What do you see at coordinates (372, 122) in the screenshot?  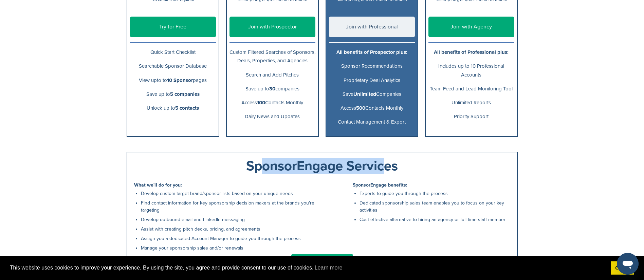 I see `p: Contact Management & Export` at bounding box center [372, 122].